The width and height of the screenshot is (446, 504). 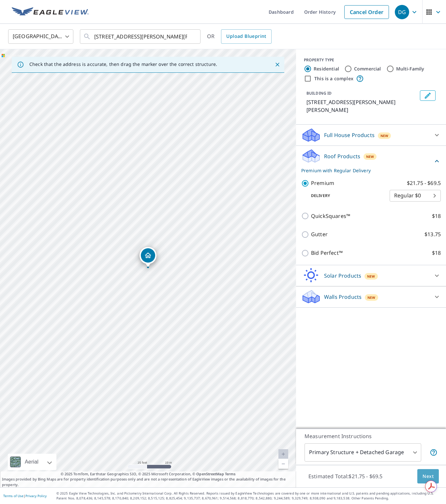 I want to click on a: OpenStreetMap, so click(x=210, y=473).